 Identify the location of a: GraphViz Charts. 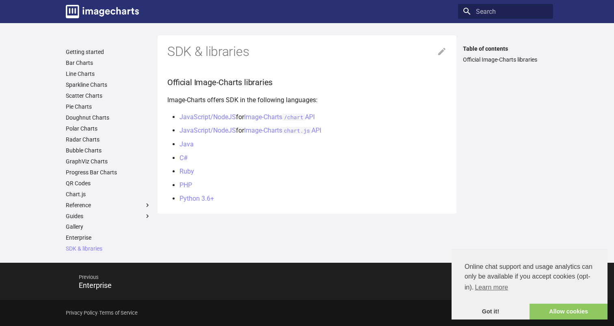
(108, 162).